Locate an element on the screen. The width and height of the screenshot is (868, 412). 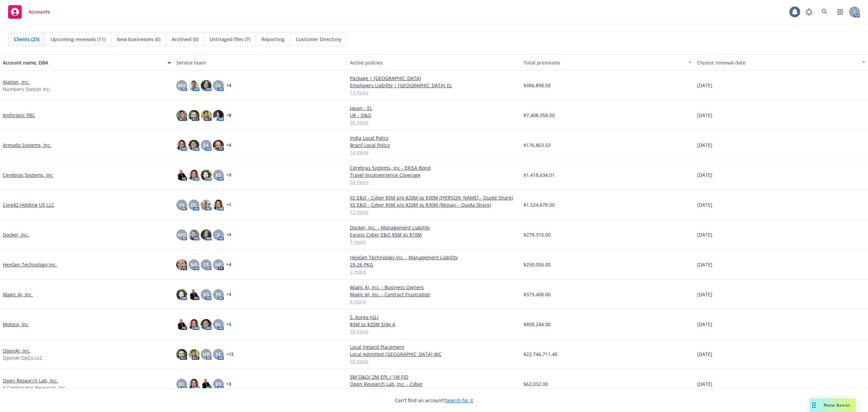
button: Total premiums is located at coordinates (608, 62).